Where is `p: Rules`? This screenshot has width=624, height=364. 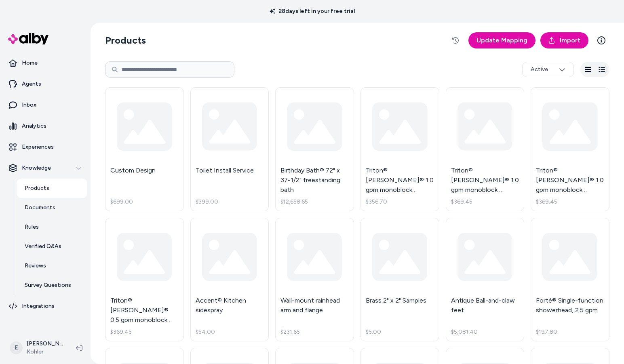 p: Rules is located at coordinates (32, 227).